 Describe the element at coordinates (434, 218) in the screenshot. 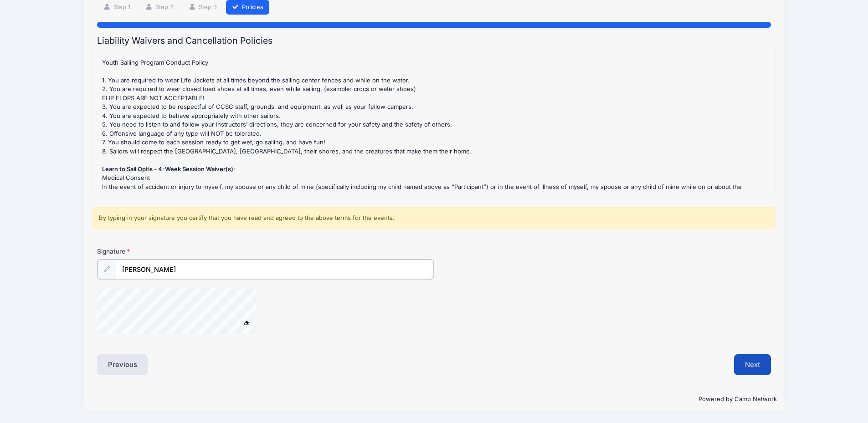

I see `div: By typing in your signature you certify that you have read and agreed to the above terms for the ...` at that location.